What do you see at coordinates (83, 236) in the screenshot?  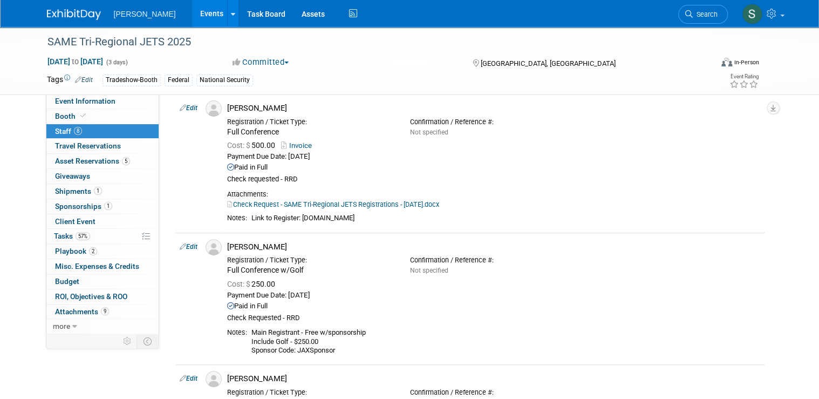 I see `span: 57%` at bounding box center [83, 236].